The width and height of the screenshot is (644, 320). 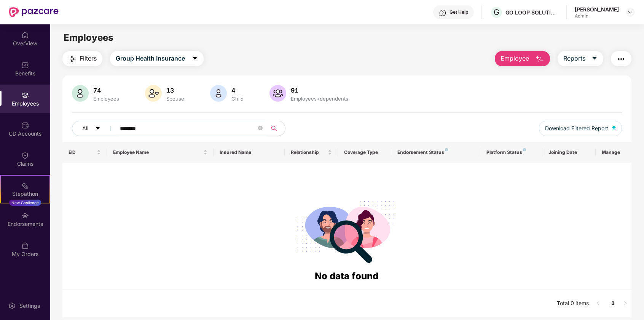 I want to click on span: Download Filtered Report, so click(x=577, y=128).